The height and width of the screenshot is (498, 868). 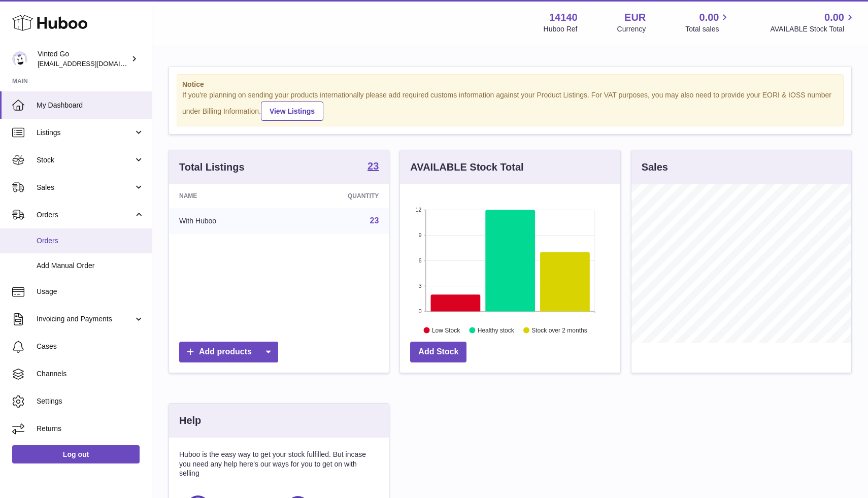 I want to click on div: If you're planning on sending your products internationally please add required customs informati..., so click(x=510, y=106).